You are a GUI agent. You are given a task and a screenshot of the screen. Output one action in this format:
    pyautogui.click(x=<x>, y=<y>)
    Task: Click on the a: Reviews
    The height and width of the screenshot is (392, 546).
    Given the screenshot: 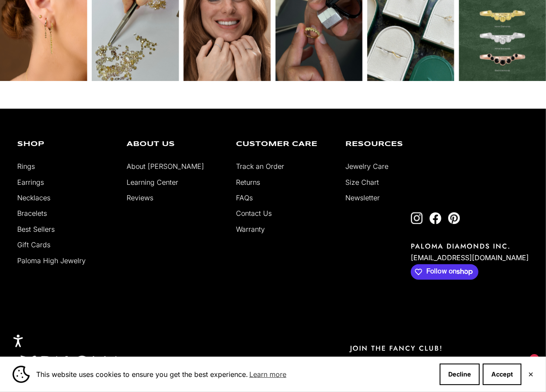 What is the action you would take?
    pyautogui.click(x=140, y=198)
    